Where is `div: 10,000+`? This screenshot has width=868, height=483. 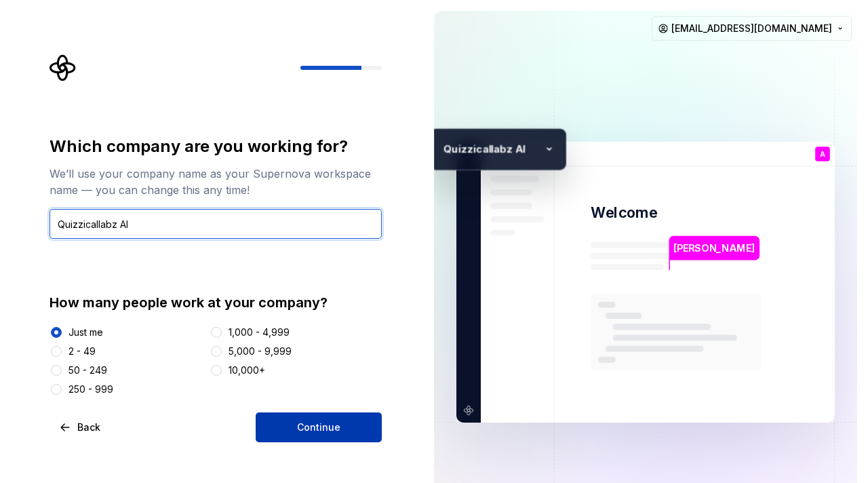
div: 10,000+ is located at coordinates (247, 370).